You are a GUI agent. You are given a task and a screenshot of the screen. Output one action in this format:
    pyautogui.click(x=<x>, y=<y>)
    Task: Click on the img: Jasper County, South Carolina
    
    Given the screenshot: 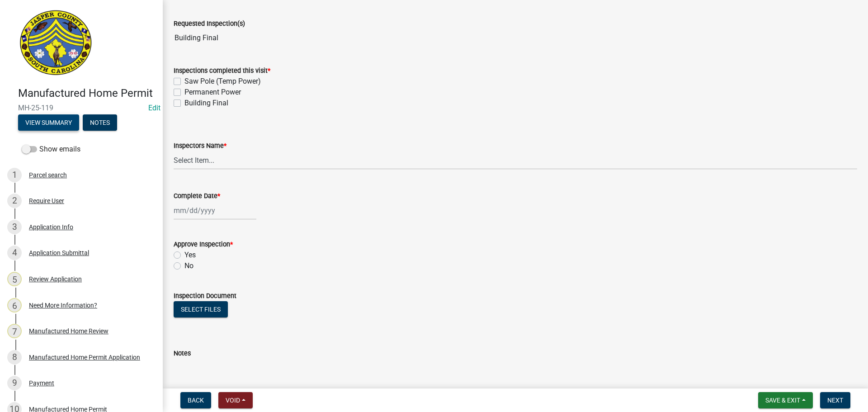 What is the action you would take?
    pyautogui.click(x=56, y=43)
    